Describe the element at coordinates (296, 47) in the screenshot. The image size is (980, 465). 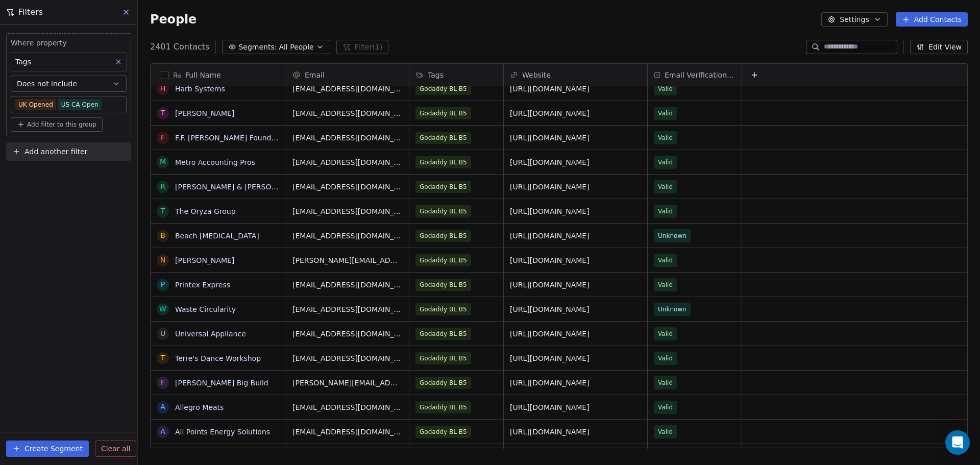
I see `span: All People` at that location.